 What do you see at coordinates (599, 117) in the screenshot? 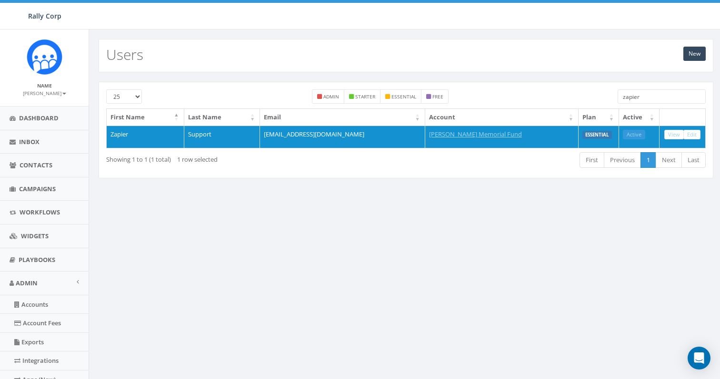
I see `th: Plan: activate to sort column ascending` at bounding box center [599, 117].